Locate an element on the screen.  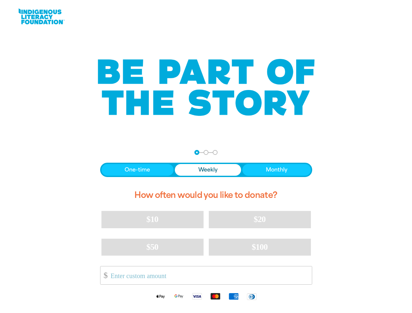
button: Monthly is located at coordinates (276, 170).